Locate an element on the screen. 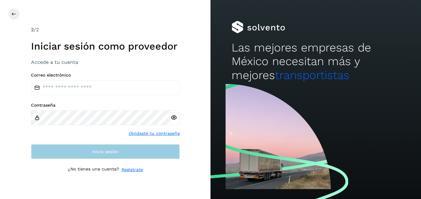 This screenshot has width=421, height=199. span: 2 is located at coordinates (32, 29).